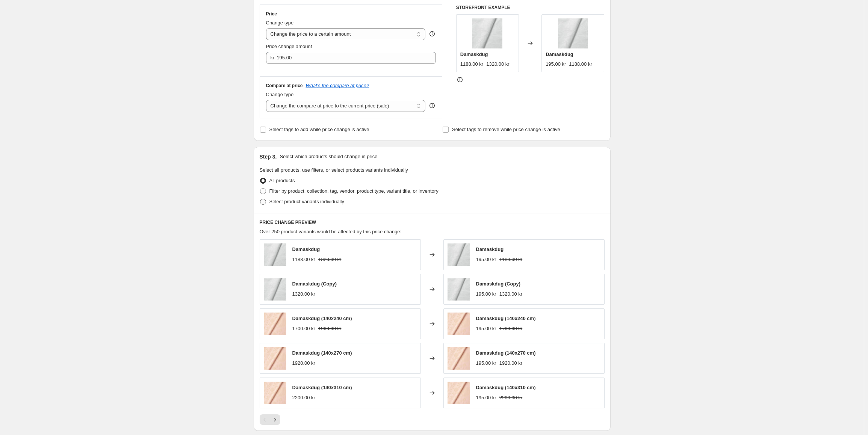 Image resolution: width=868 pixels, height=435 pixels. I want to click on strike: 1900.00 kr, so click(330, 329).